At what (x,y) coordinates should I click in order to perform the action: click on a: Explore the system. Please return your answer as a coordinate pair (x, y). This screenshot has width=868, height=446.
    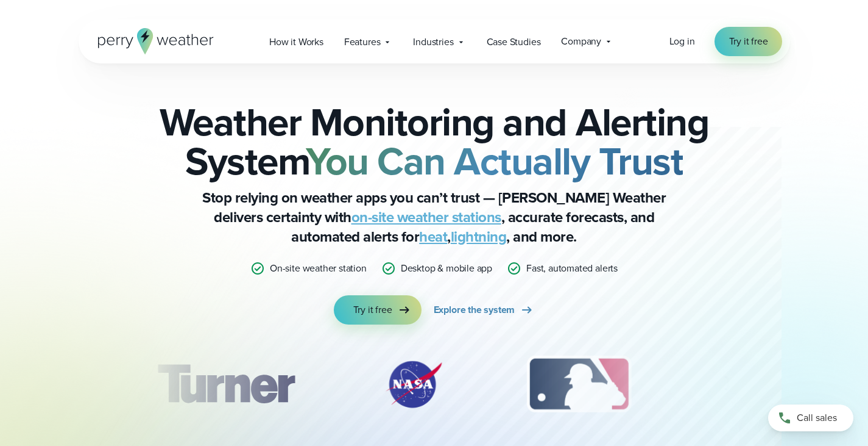
    Looking at the image, I should click on (484, 310).